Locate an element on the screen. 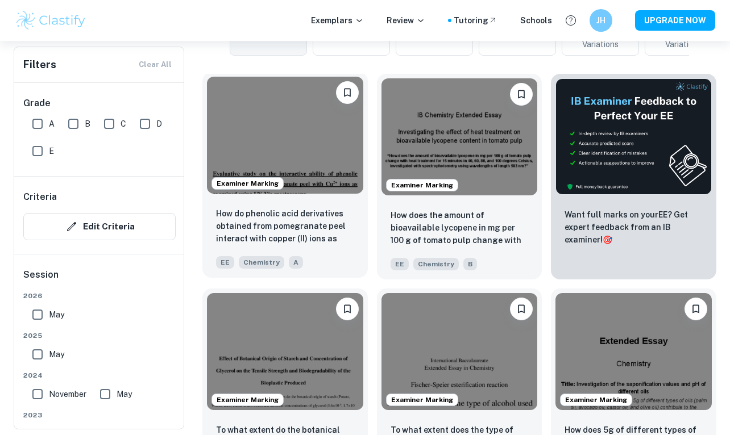 This screenshot has width=730, height=435. a: Examiner MarkingBookmarkHow do phenolic acid derivatives obtained from pomegranate peel interact ... is located at coordinates (285, 177).